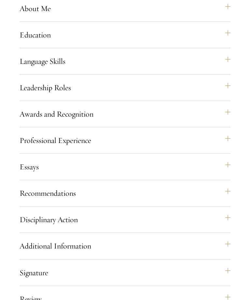 The height and width of the screenshot is (300, 250). I want to click on button: Professional Experience, so click(125, 140).